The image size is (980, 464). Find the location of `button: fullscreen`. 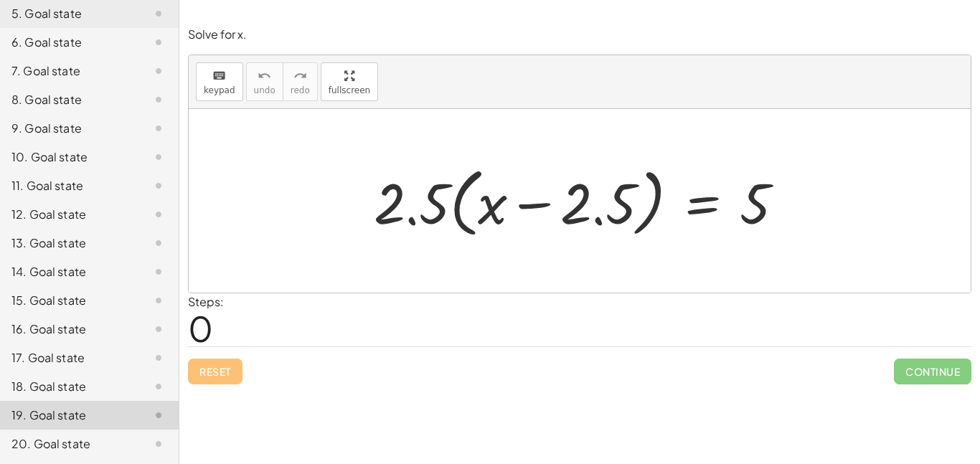

button: fullscreen is located at coordinates (349, 82).